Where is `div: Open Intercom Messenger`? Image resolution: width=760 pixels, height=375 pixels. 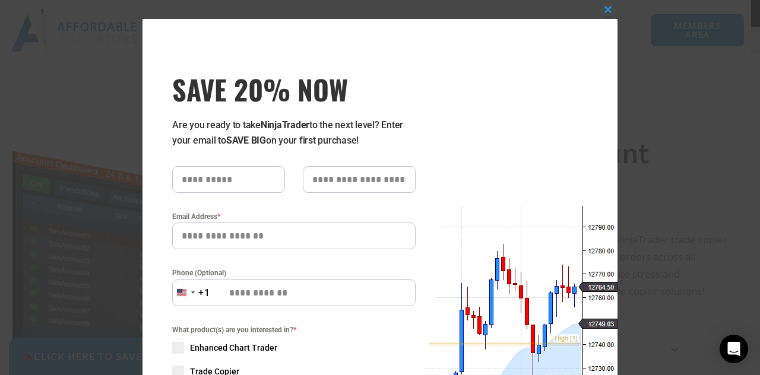
div: Open Intercom Messenger is located at coordinates (733, 349).